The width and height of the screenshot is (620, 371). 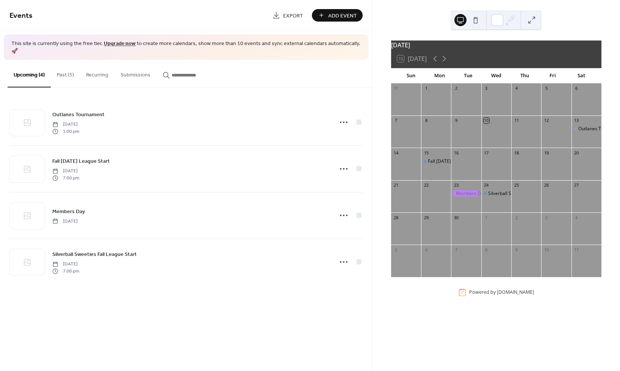 I want to click on div: Tue, so click(x=468, y=76).